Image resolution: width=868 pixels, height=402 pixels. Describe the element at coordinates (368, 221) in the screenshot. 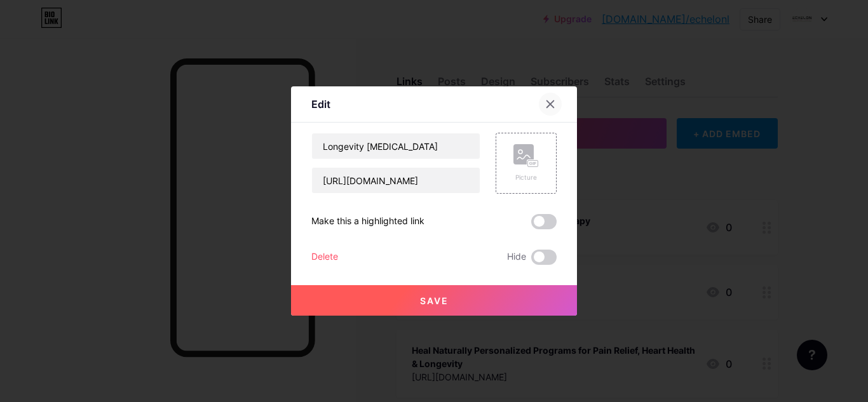

I see `div: Make this a highlighted link` at that location.